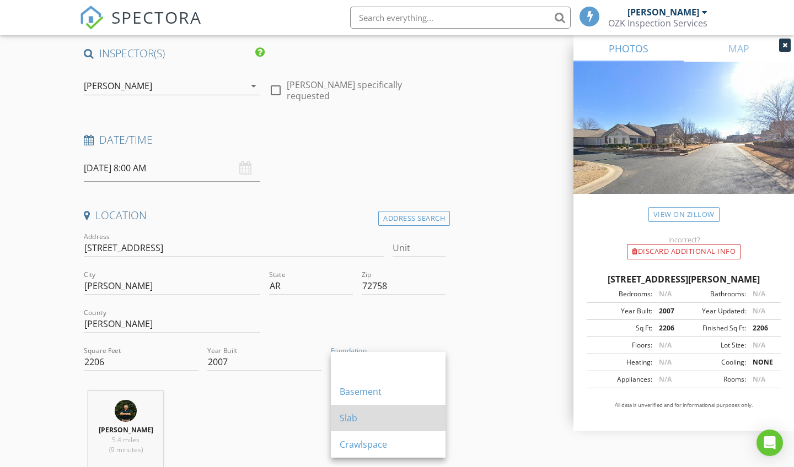  What do you see at coordinates (761, 363) in the screenshot?
I see `div: NONE` at bounding box center [761, 363].